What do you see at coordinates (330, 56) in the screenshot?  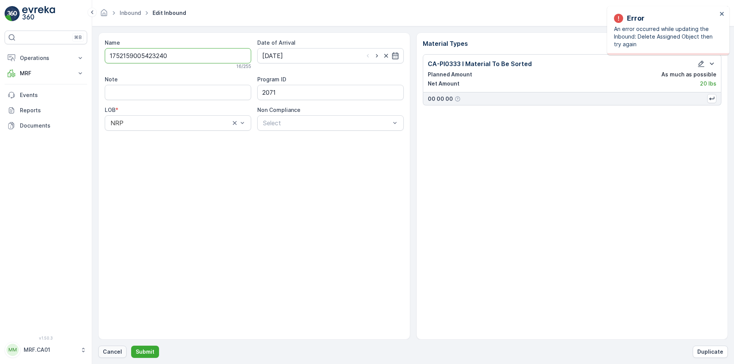 I see `input: dd/mm/yyyy` at bounding box center [330, 56].